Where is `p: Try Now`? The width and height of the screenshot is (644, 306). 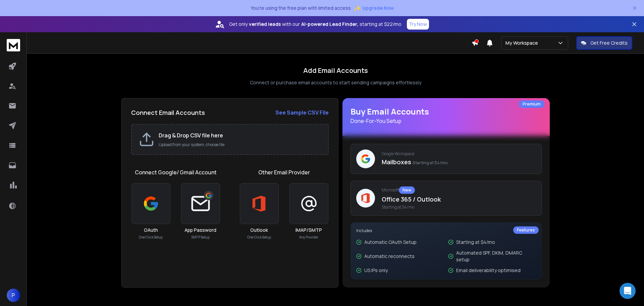 p: Try Now is located at coordinates (418, 24).